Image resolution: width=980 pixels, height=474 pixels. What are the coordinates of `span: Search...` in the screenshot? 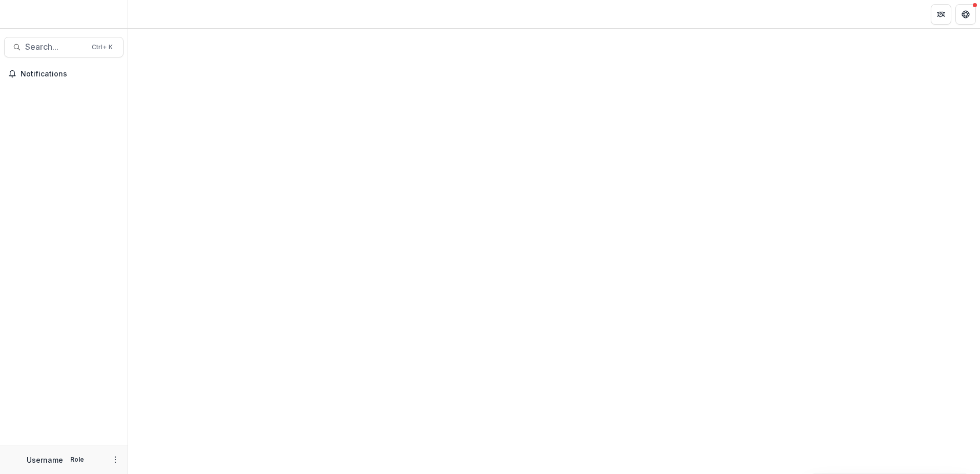 It's located at (55, 47).